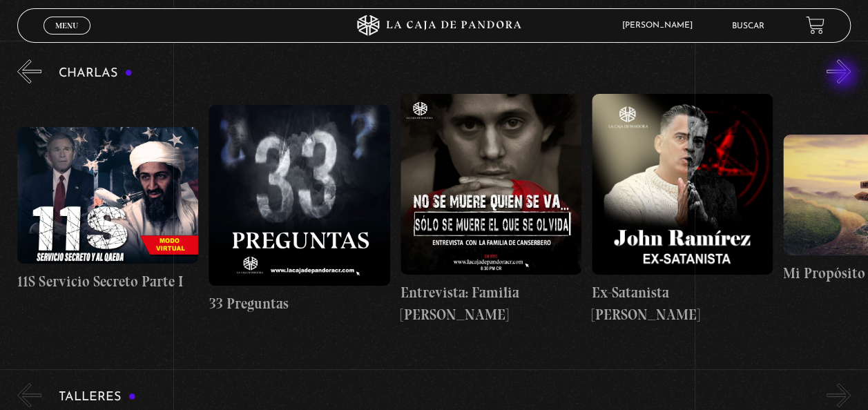 Image resolution: width=868 pixels, height=410 pixels. Describe the element at coordinates (815, 24) in the screenshot. I see `a: View your shopping cart` at that location.